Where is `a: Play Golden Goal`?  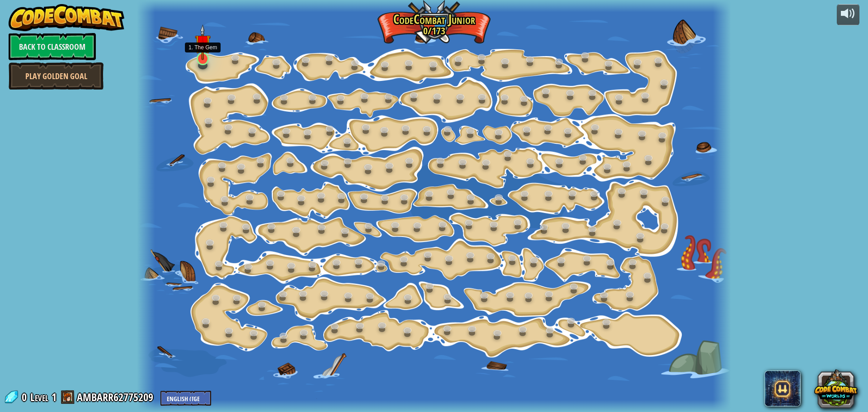
a: Play Golden Goal is located at coordinates (56, 76).